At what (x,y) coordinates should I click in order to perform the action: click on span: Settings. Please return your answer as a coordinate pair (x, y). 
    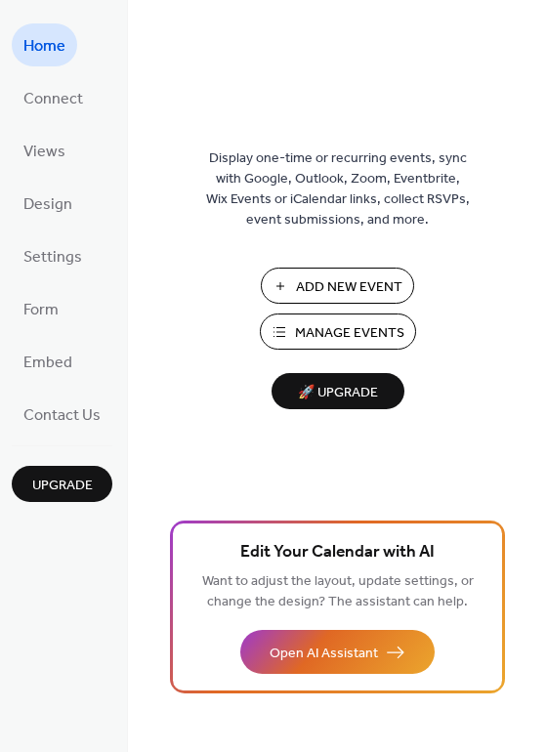
    Looking at the image, I should click on (53, 258).